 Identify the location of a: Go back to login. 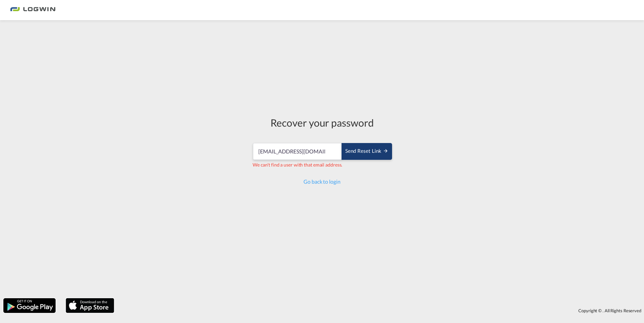
(322, 181).